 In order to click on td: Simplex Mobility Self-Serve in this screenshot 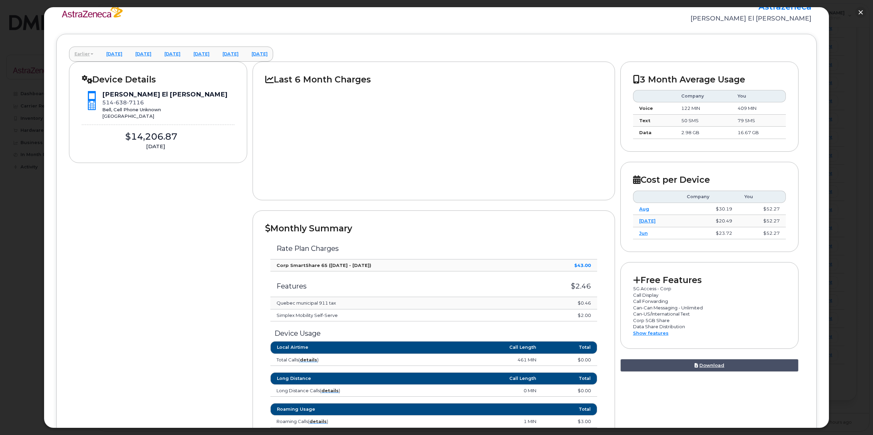, I will do `click(396, 315)`.